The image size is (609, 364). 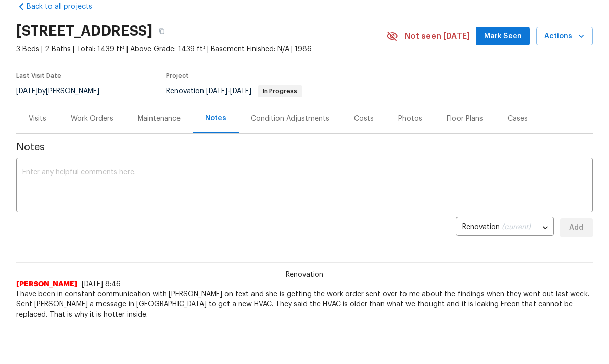 I want to click on div: Renovation (current), so click(x=505, y=228).